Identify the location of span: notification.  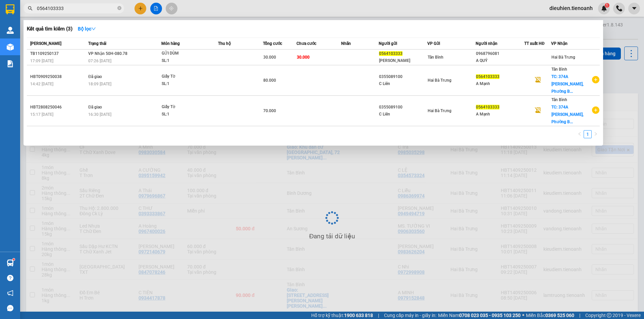
(10, 293).